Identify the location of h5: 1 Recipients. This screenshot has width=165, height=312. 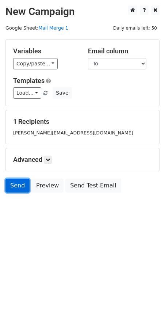
(83, 122).